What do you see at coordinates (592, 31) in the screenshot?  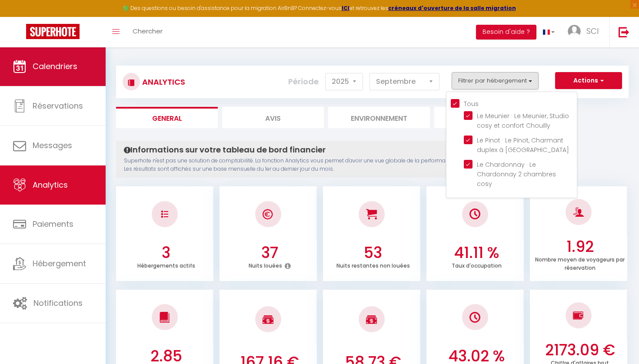 I see `span: SCI` at bounding box center [592, 31].